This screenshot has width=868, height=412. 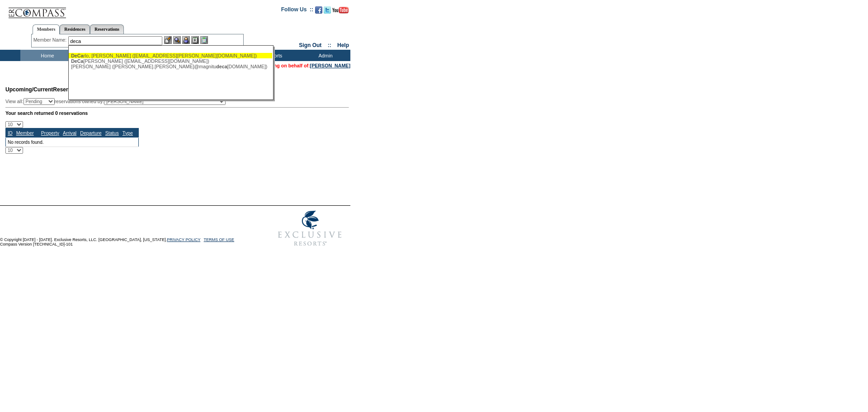 What do you see at coordinates (25, 133) in the screenshot?
I see `a: Member` at bounding box center [25, 133].